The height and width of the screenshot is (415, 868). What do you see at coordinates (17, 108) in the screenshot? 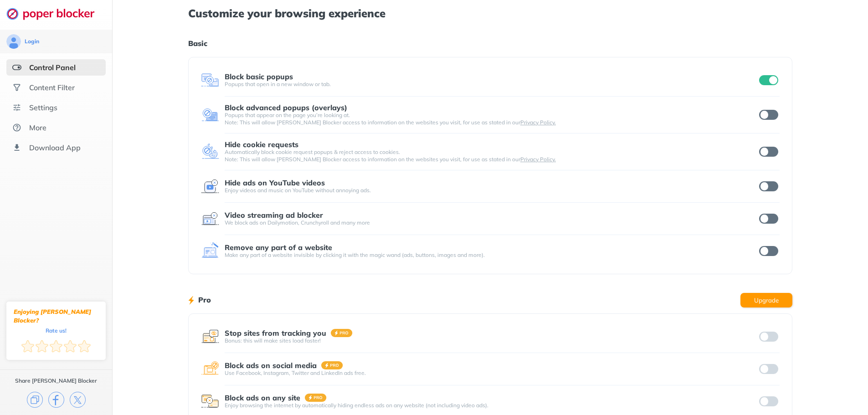
I see `img: settings.svg` at bounding box center [17, 108].